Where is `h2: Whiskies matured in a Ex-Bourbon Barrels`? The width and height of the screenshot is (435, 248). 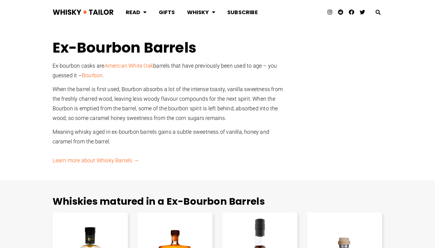 h2: Whiskies matured in a Ex-Bourbon Barrels is located at coordinates (218, 201).